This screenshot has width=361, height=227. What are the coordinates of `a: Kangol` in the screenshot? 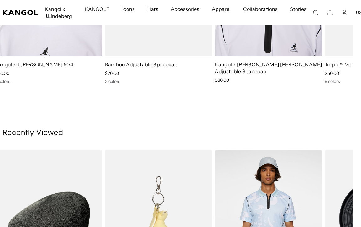 It's located at (20, 13).